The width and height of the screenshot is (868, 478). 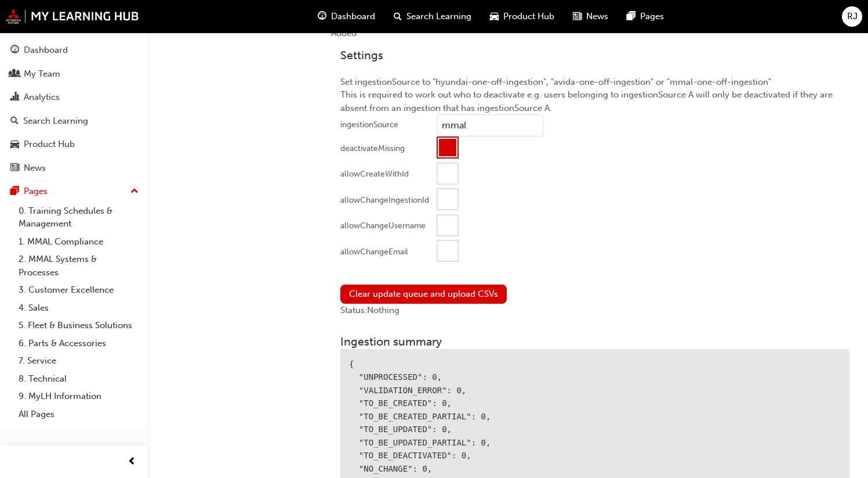 What do you see at coordinates (385, 200) in the screenshot?
I see `div: allowChangeIngestionId` at bounding box center [385, 200].